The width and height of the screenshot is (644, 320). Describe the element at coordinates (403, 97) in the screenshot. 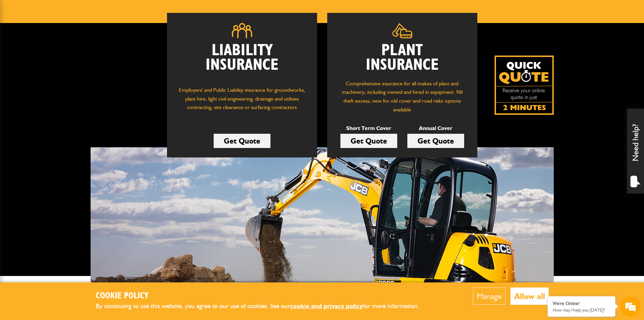

I see `p: Comprehensive insurance for all makes of plant and machinery, including owned and hired in equipm...` at that location.